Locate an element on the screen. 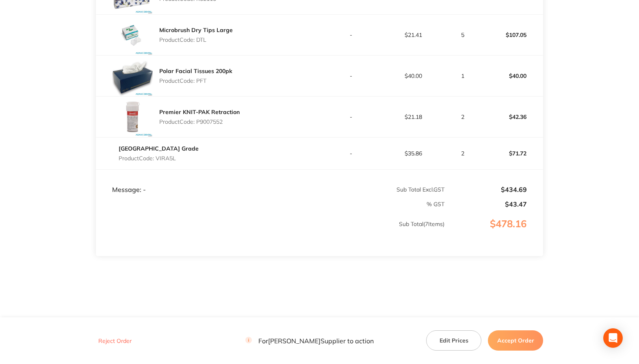 The width and height of the screenshot is (639, 364). p: Product Code: DTL is located at coordinates (196, 40).